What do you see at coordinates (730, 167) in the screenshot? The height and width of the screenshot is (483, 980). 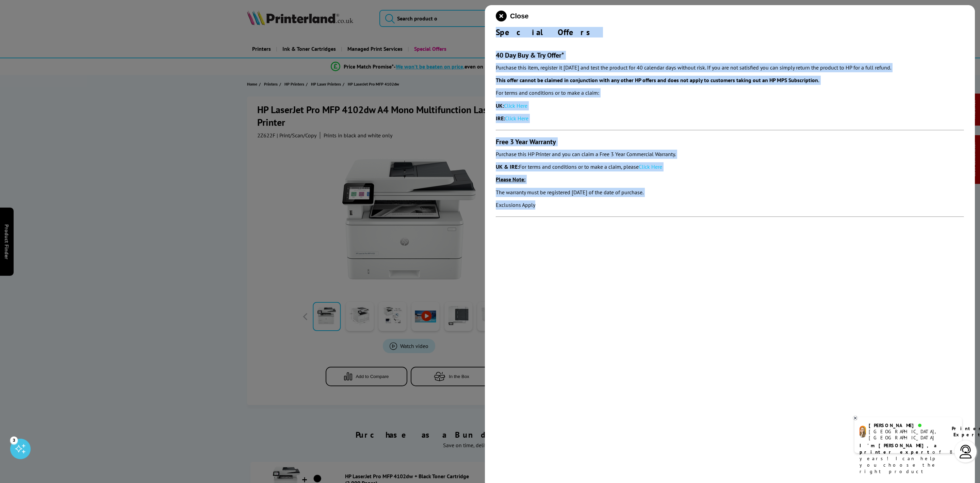 I see `p: For terms and conditions or to make a claim, please` at bounding box center [730, 167].